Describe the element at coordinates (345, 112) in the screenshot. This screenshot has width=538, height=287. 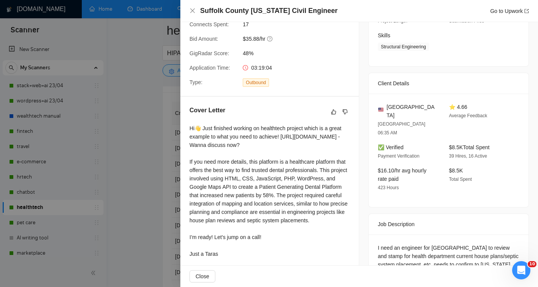
I see `button: dislike` at that location.